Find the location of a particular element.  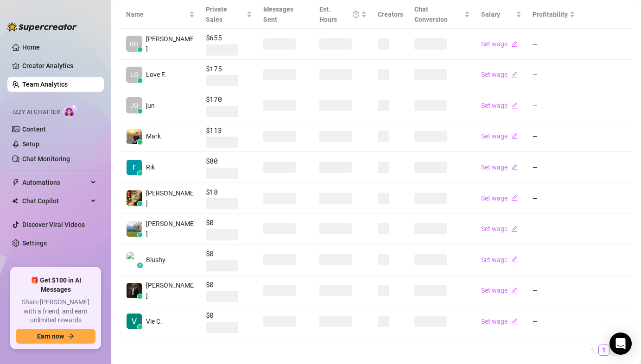

button: Earn nowarrow-right is located at coordinates (56, 337).